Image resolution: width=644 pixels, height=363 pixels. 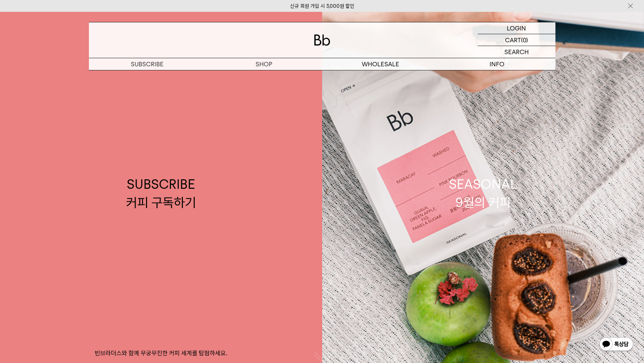 I want to click on p: SUBSCRIBE, so click(x=147, y=64).